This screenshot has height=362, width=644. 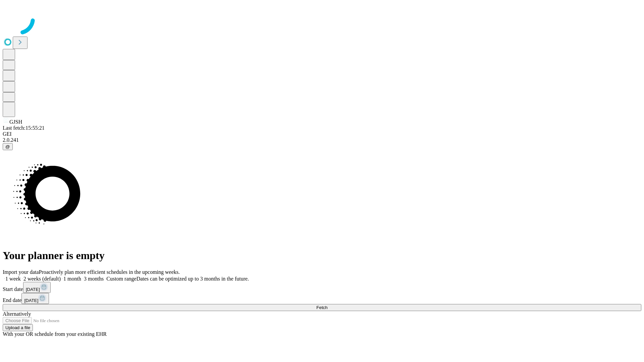 I want to click on span: Fetch, so click(x=322, y=307).